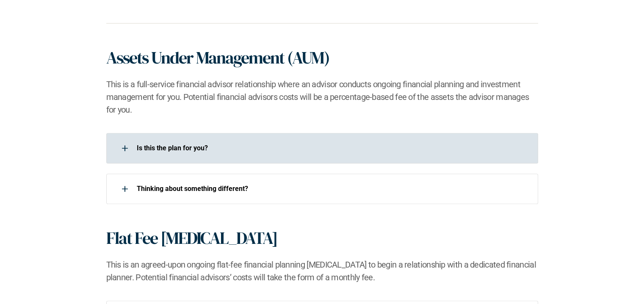 This screenshot has width=644, height=304. Describe the element at coordinates (322, 97) in the screenshot. I see `h2: This is a full-service financial advisor relationship where an advisor conducts ongoing financial...` at that location.